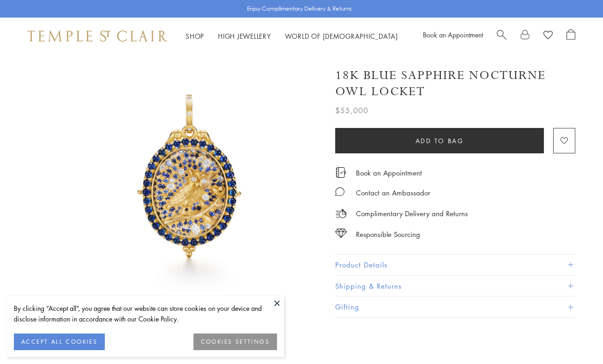 This screenshot has height=364, width=603. What do you see at coordinates (440, 141) in the screenshot?
I see `button: Add to bag` at bounding box center [440, 141].